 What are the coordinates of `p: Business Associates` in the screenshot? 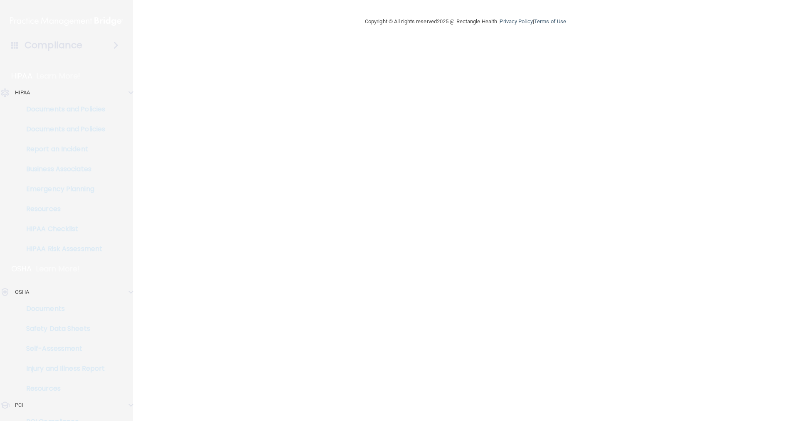 It's located at (62, 169).